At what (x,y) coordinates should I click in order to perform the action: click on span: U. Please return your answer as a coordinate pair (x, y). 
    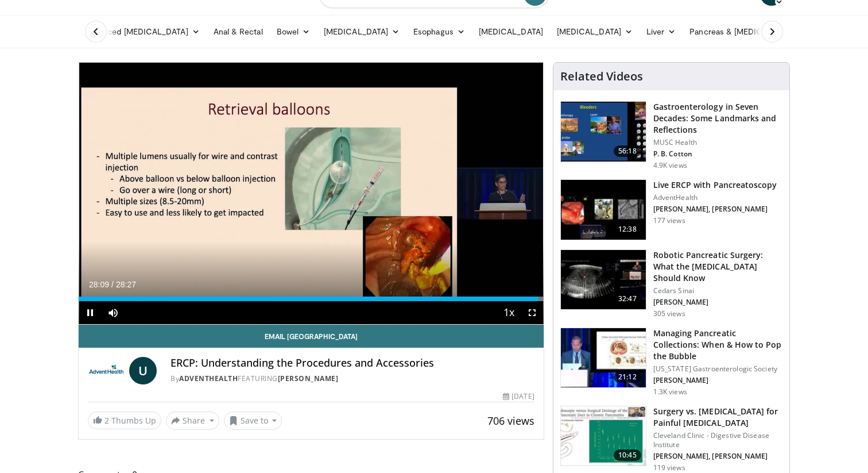
    Looking at the image, I should click on (143, 371).